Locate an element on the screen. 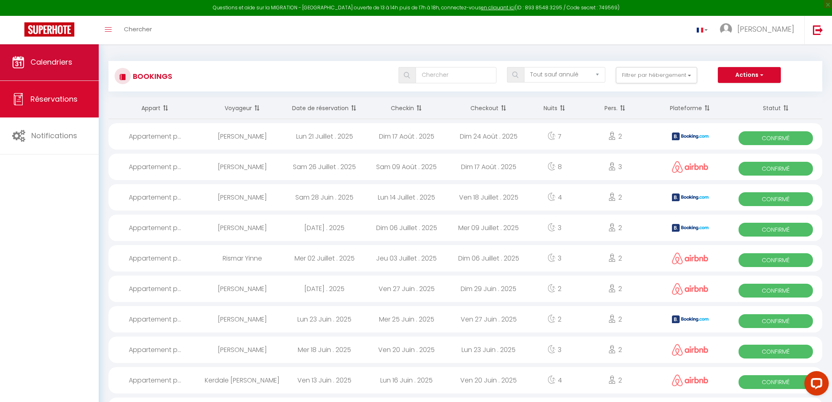 This screenshot has height=402, width=832. span: Notifications is located at coordinates (54, 135).